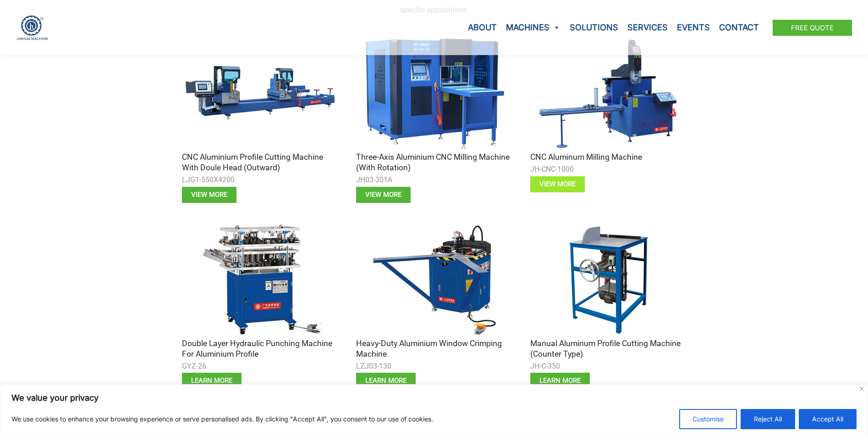 This screenshot has width=868, height=437. Describe the element at coordinates (862, 388) in the screenshot. I see `button: Close` at that location.